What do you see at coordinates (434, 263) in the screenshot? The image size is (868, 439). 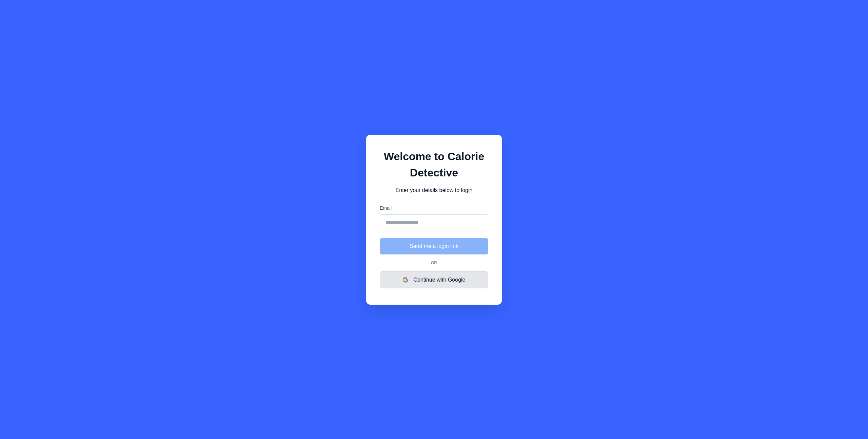 I see `span: Or` at bounding box center [434, 263].